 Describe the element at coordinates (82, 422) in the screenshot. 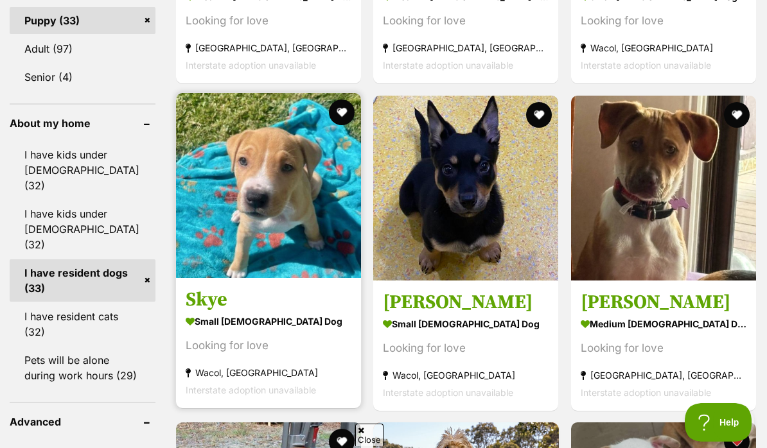

I see `header: Advanced` at that location.